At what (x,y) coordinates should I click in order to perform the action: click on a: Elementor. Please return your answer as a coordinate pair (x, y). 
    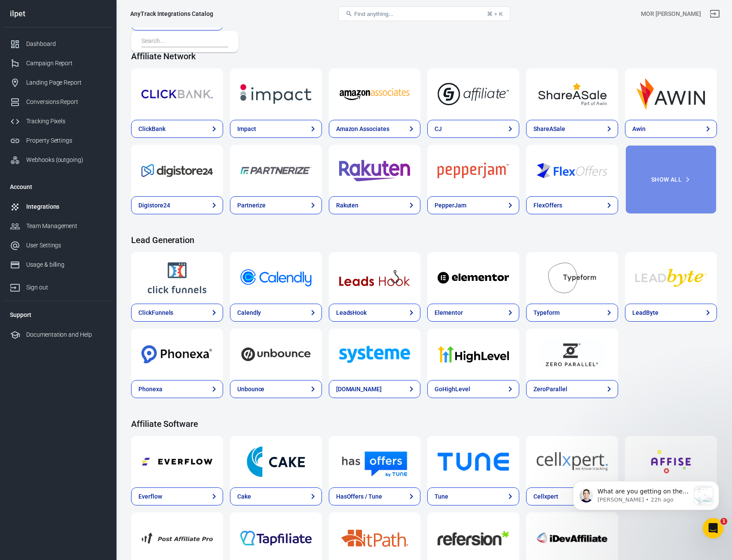
    Looking at the image, I should click on (473, 313).